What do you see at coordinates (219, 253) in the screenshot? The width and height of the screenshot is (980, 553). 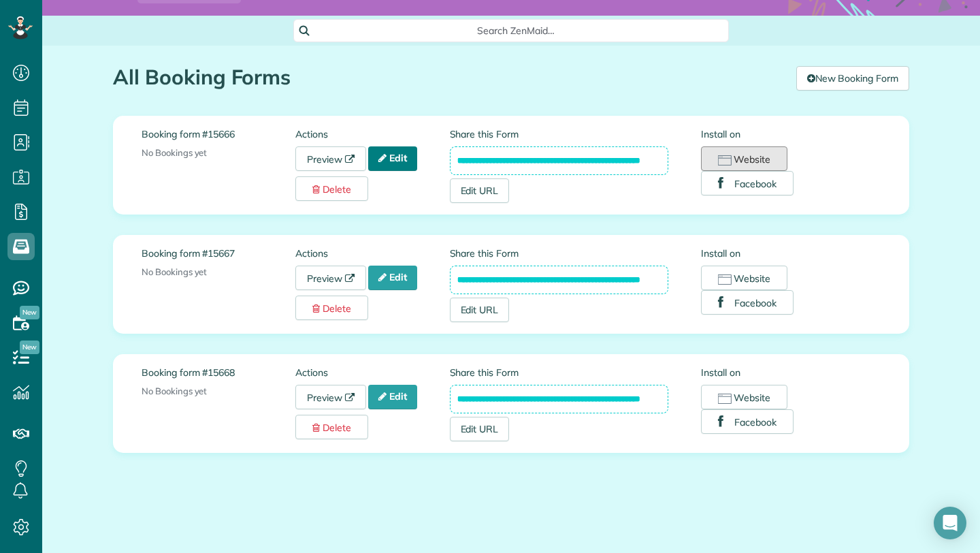 I see `label: Booking form #15667` at bounding box center [219, 253].